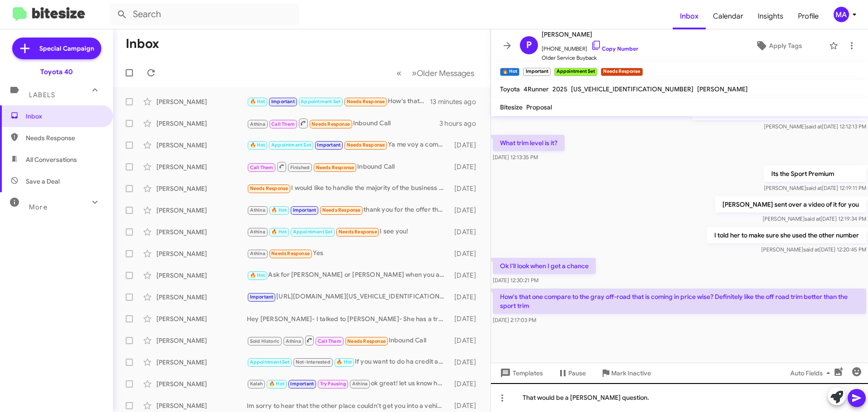  Describe the element at coordinates (313, 231) in the screenshot. I see `span: Appointment Set` at that location.